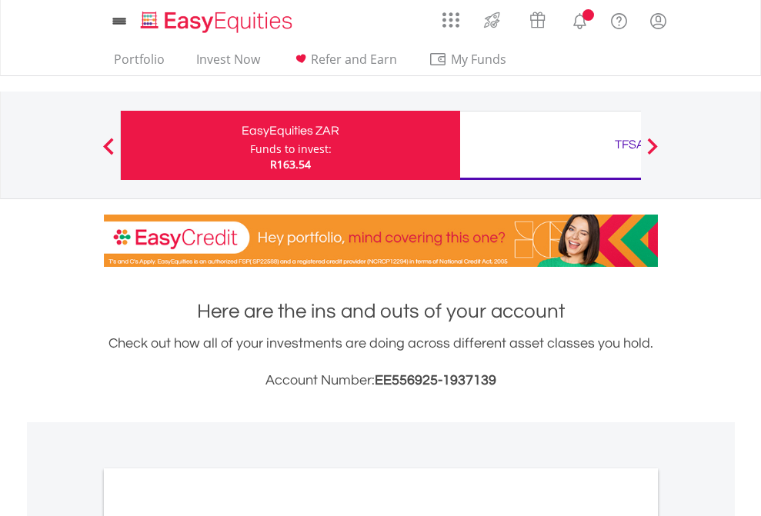  Describe the element at coordinates (451, 20) in the screenshot. I see `img: grid-menu-icon.svg` at that location.